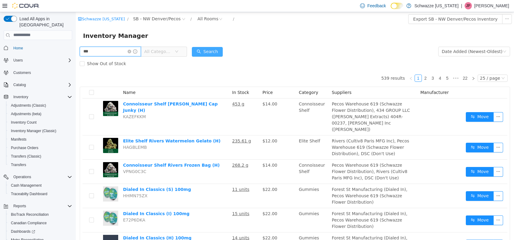  Describe the element at coordinates (25, 148) in the screenshot. I see `a: Purchase Orders` at that location.